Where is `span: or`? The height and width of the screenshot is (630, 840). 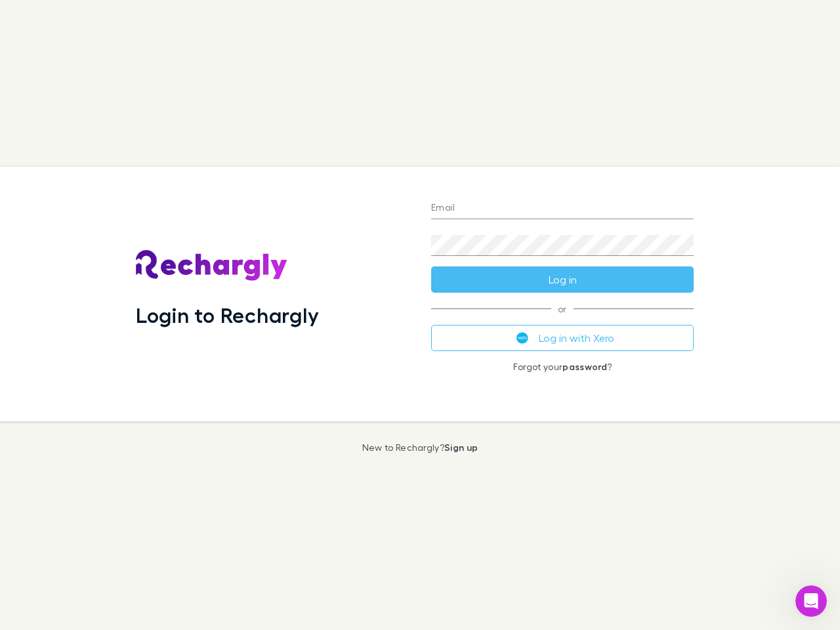
span: or is located at coordinates (562, 308).